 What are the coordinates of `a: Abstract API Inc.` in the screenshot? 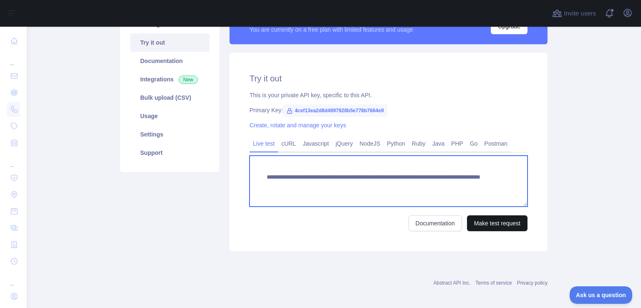 It's located at (452, 283).